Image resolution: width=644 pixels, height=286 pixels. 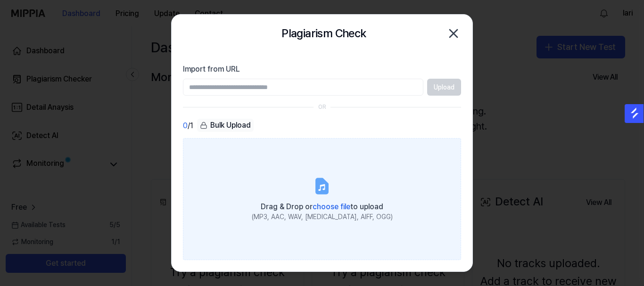 What do you see at coordinates (322, 207) in the screenshot?
I see `span: Drag & Drop or to upload` at bounding box center [322, 207].